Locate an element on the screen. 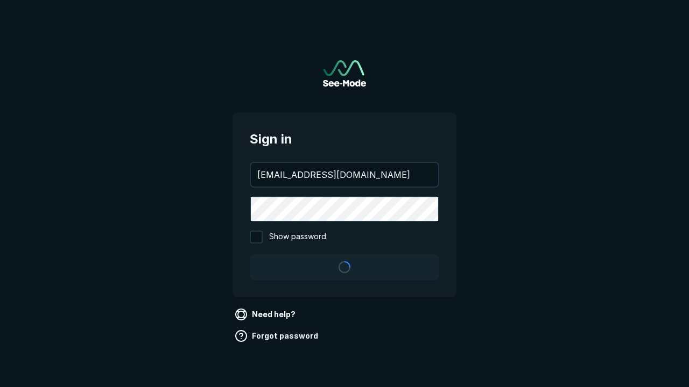  img: See-Mode Logo is located at coordinates (344, 73).